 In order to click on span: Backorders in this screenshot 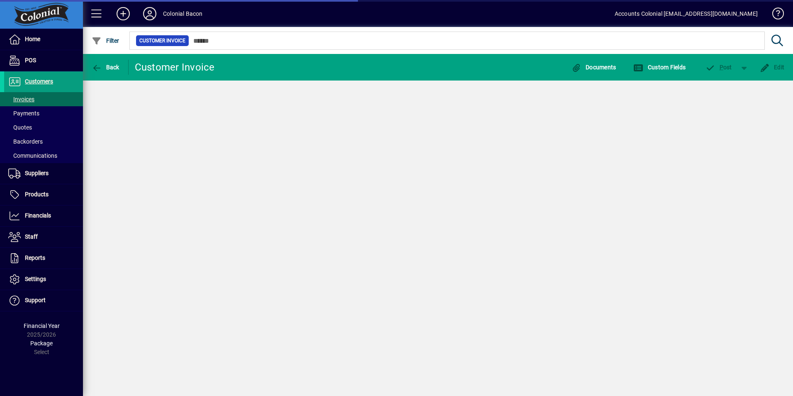, I will do `click(25, 142)`.